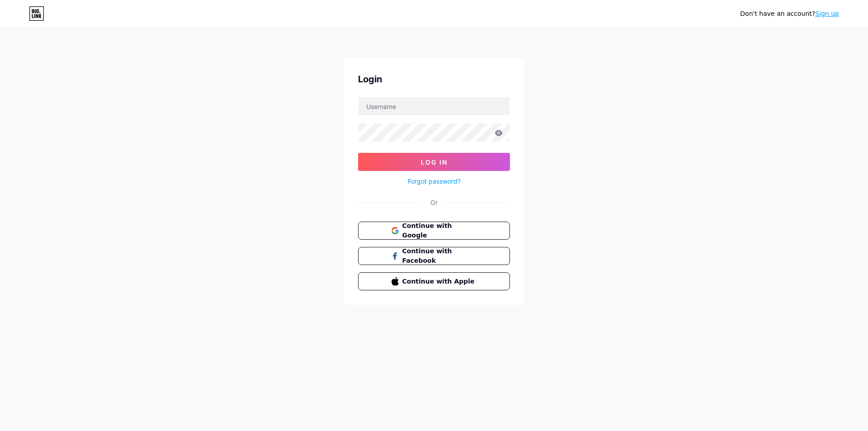 The width and height of the screenshot is (868, 431). What do you see at coordinates (434, 181) in the screenshot?
I see `a: Forgot password?` at bounding box center [434, 181].